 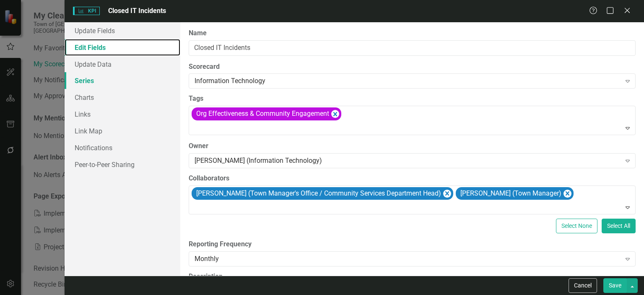 I want to click on a: Update Data, so click(x=123, y=64).